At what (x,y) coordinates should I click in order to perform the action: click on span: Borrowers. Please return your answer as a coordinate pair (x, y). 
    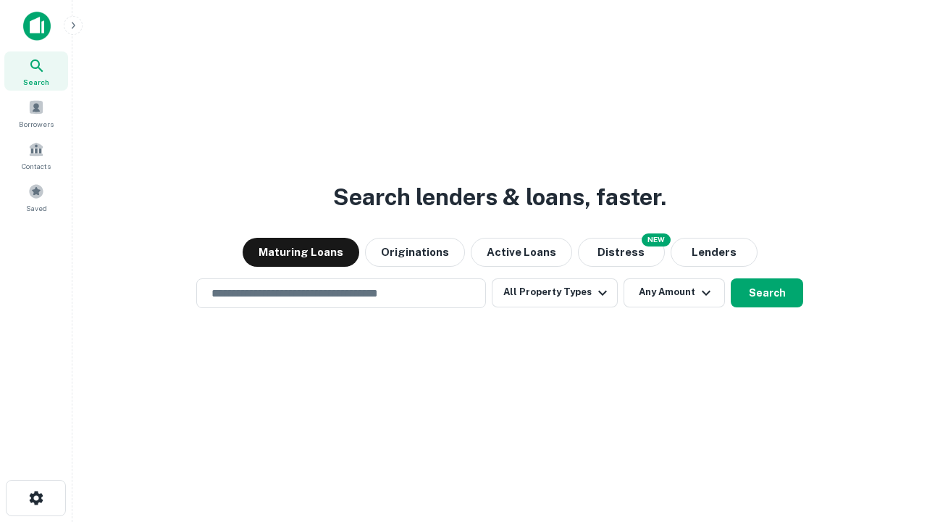
    Looking at the image, I should click on (36, 124).